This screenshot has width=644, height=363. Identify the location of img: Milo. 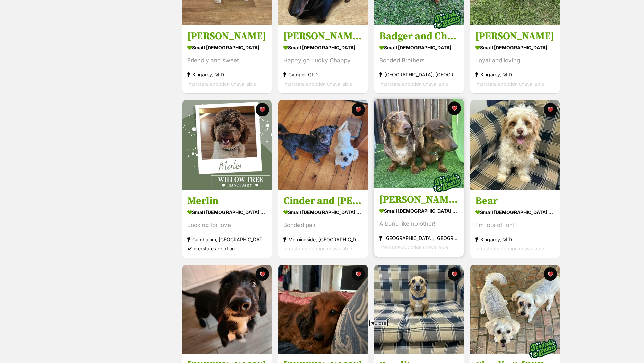
(227, 310).